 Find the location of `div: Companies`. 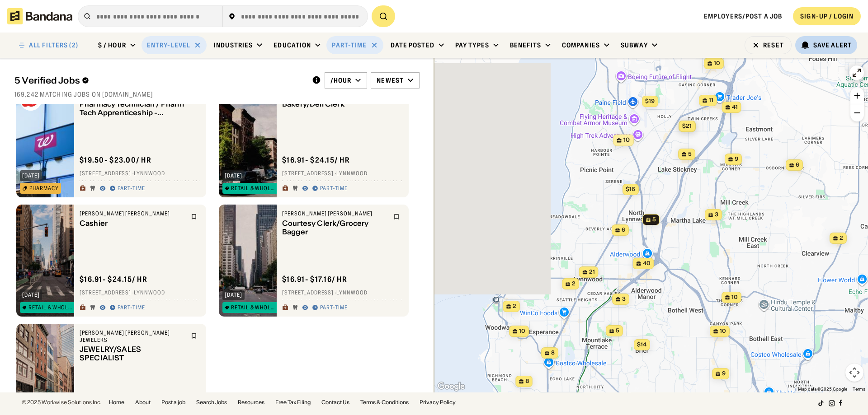

div: Companies is located at coordinates (581, 45).